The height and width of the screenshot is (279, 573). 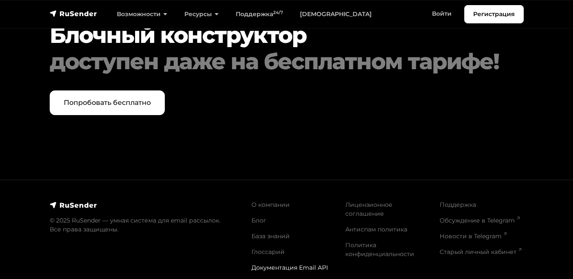 I want to click on a: База знаний, so click(x=271, y=236).